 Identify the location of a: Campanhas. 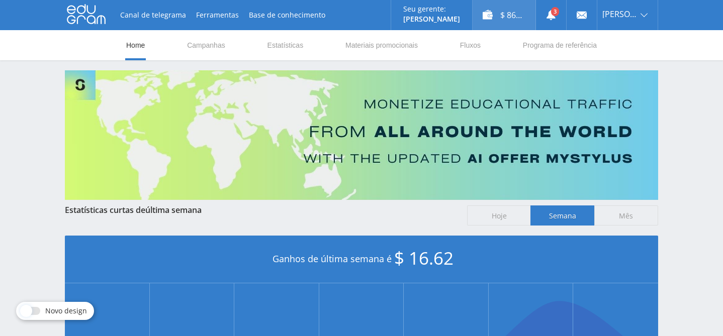
(206, 45).